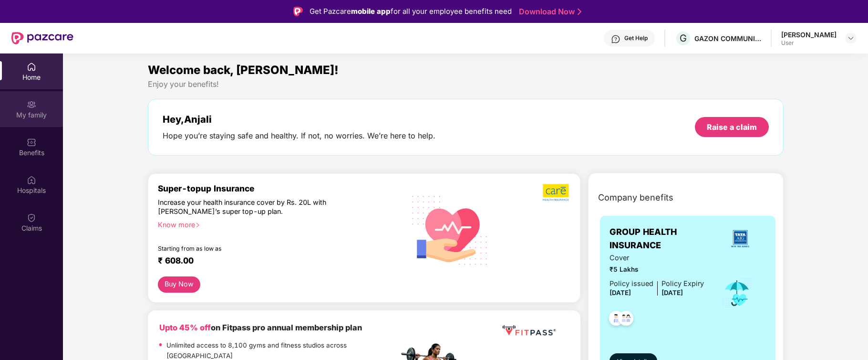 The image size is (868, 360). I want to click on img: insurerLogo, so click(740, 239).